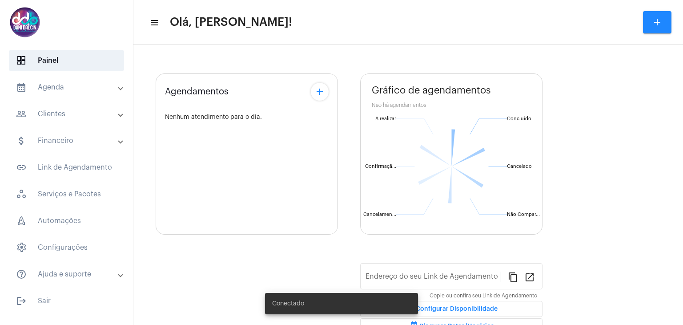 This screenshot has height=325, width=683. I want to click on span: Automações, so click(66, 220).